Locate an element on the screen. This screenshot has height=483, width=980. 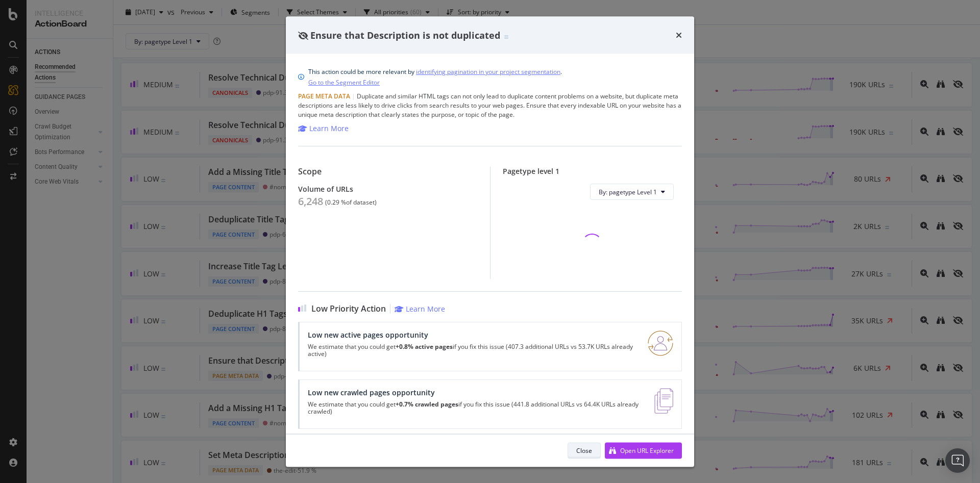
div: Volume of URLs is located at coordinates (388, 189).